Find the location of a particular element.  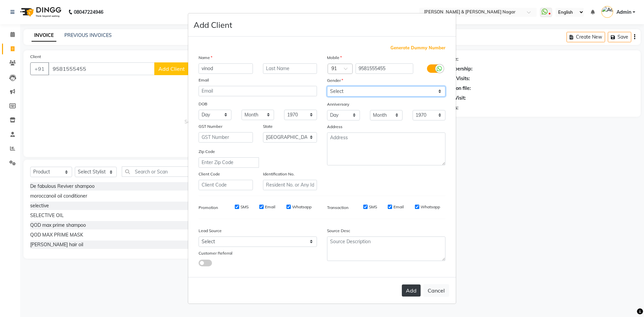

button: Cancel is located at coordinates (436, 291).